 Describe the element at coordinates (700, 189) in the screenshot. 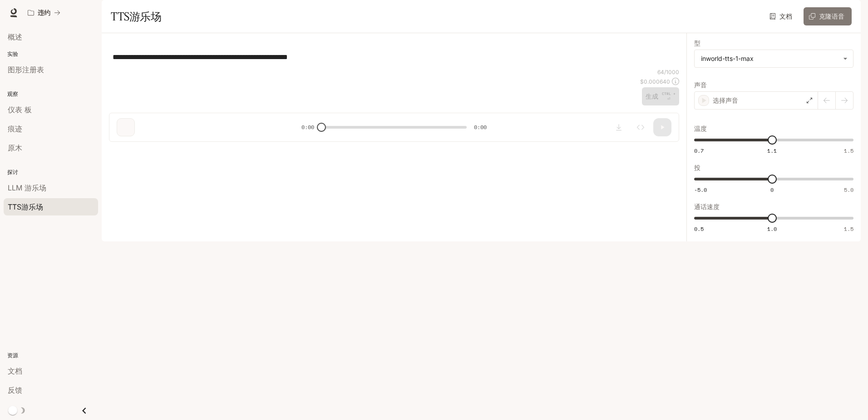

I see `span: -5.0` at that location.